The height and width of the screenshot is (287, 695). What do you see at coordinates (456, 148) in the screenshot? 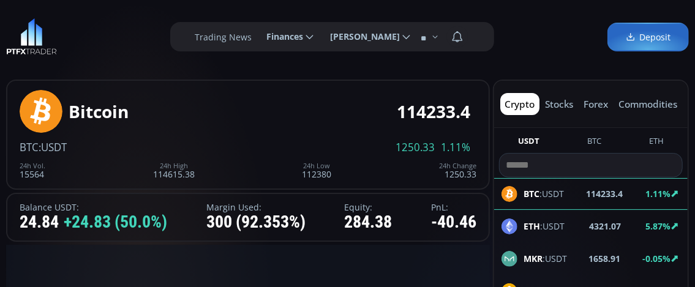
I see `span: 1.11%` at bounding box center [456, 148].